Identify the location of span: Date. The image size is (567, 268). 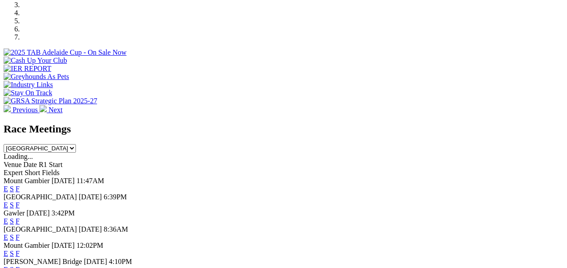
(30, 165).